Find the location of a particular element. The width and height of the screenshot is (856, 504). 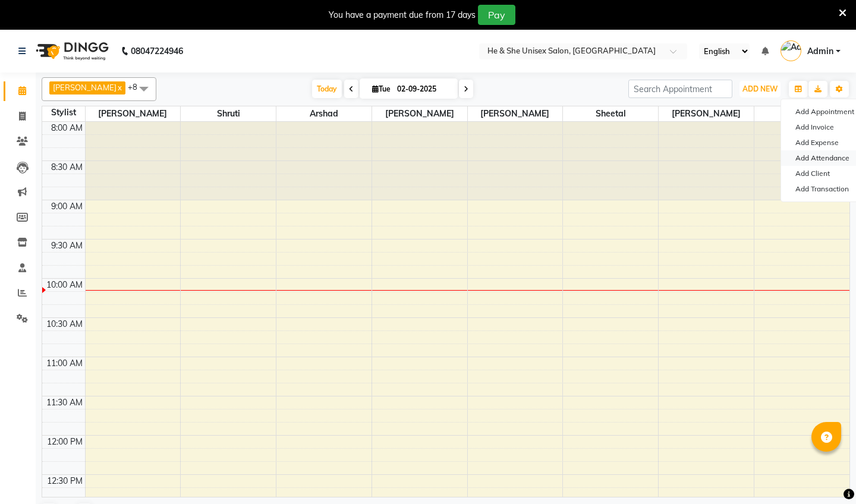

input: 2025-09-02 is located at coordinates (423, 89).